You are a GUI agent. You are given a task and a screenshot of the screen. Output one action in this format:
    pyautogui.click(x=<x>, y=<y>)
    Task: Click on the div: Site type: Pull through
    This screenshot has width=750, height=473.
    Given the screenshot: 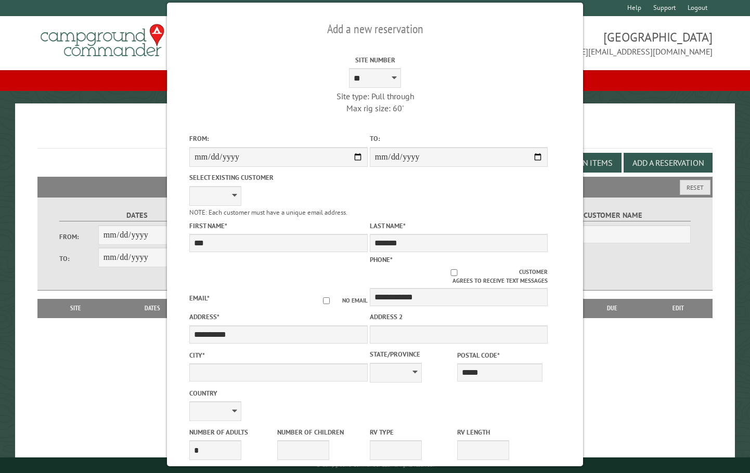 What is the action you would take?
    pyautogui.click(x=375, y=96)
    